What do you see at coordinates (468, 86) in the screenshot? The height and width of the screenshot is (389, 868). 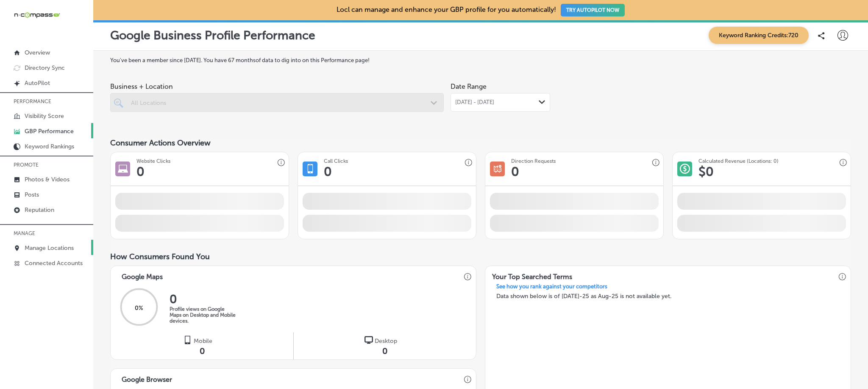 I see `label: Date Range` at bounding box center [468, 86].